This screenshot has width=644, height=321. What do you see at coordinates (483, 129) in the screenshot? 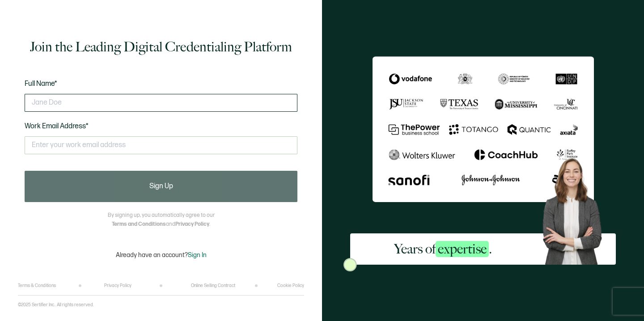
I see `img: Sertifier Signup - Years of <span class="strong-h">expertise</span>.` at bounding box center [483, 129].